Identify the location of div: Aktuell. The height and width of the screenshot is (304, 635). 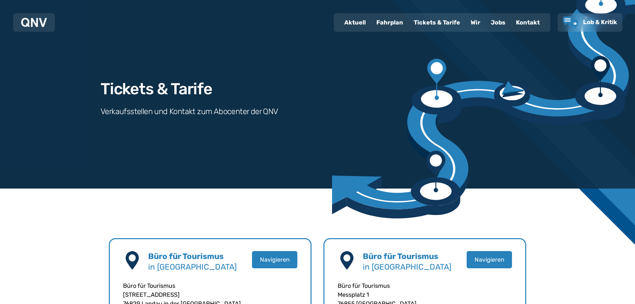
(355, 22).